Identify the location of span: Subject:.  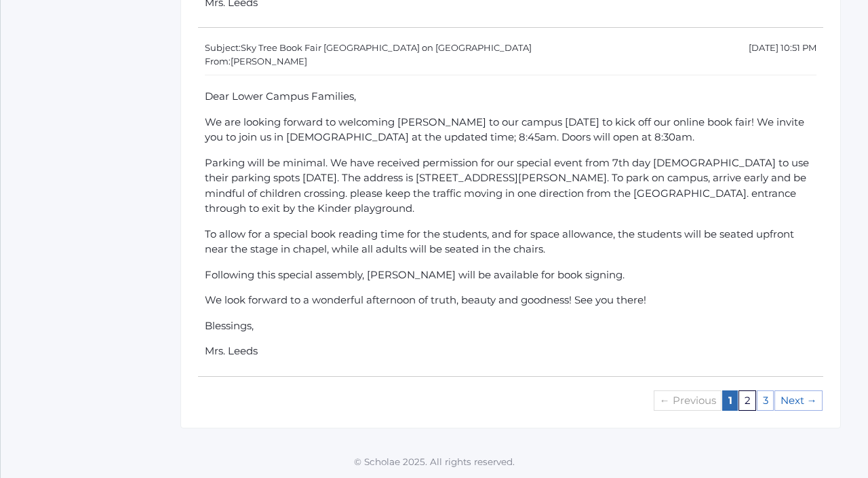
(223, 48).